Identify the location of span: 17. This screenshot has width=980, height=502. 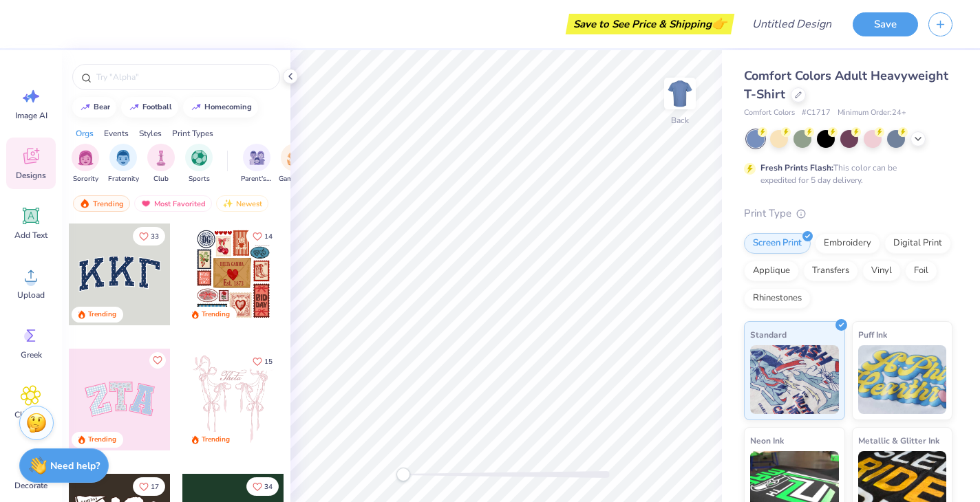
(155, 487).